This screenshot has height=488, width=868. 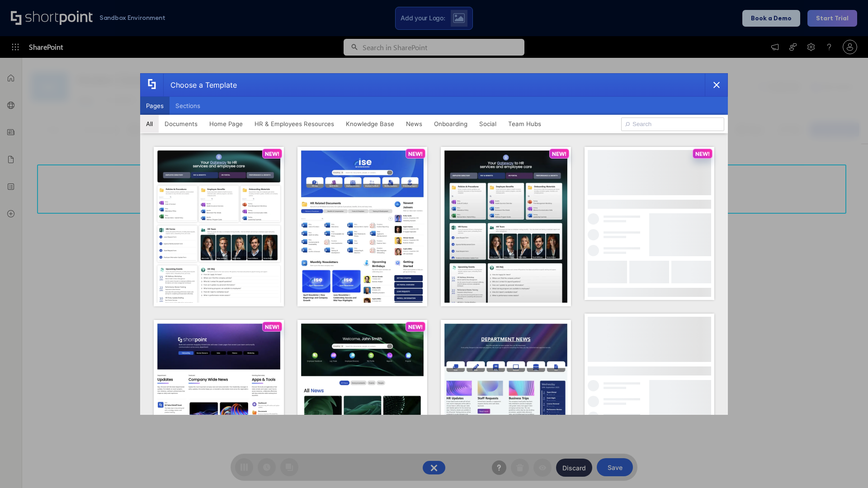 What do you see at coordinates (845, 466) in the screenshot?
I see `div: Chat Widget` at bounding box center [845, 466].